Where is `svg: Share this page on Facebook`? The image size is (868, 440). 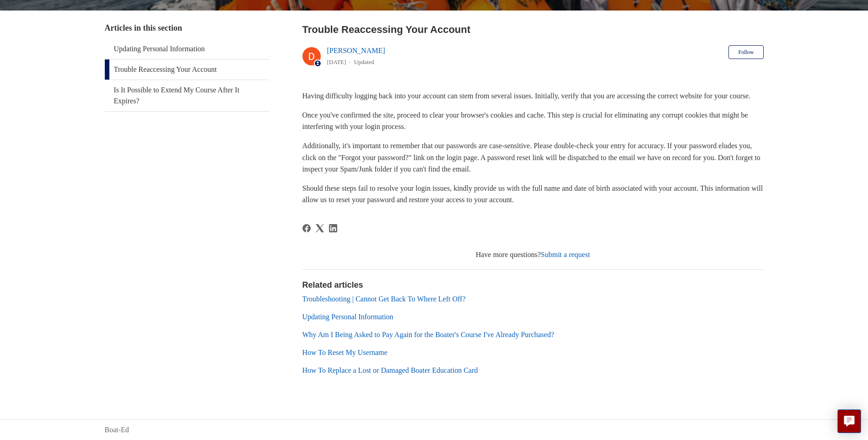
svg: Share this page on Facebook is located at coordinates (306, 228).